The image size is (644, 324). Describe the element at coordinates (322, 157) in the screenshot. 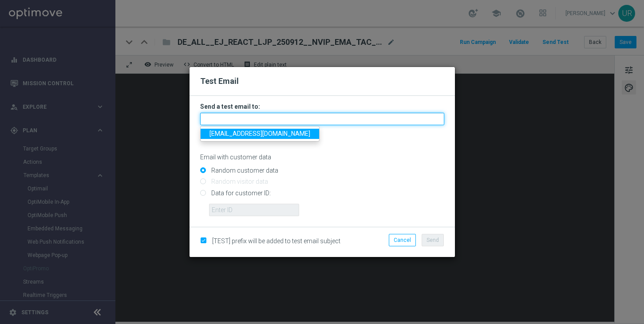

I see `p: Email with customer data` at that location.